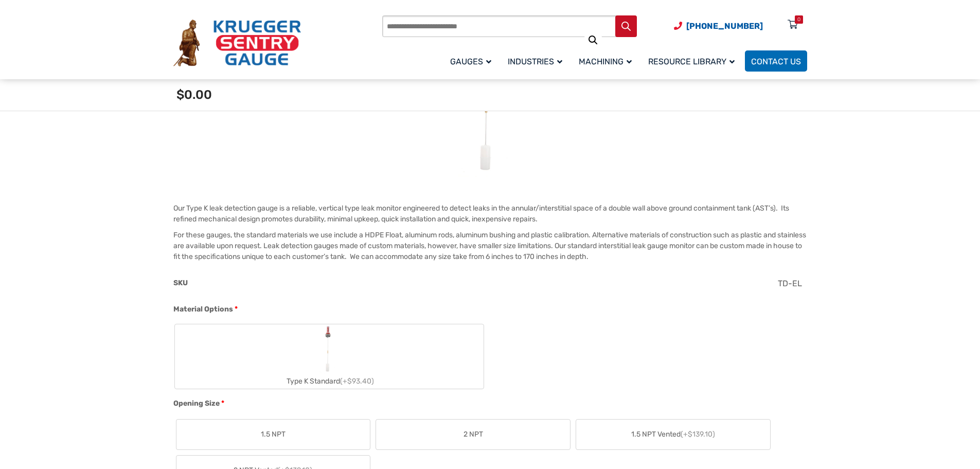 This screenshot has height=469, width=980. I want to click on p: For these gauges, the standard materials we use include a HDPE Float, aluminum rods, aluminum bus..., so click(491, 246).